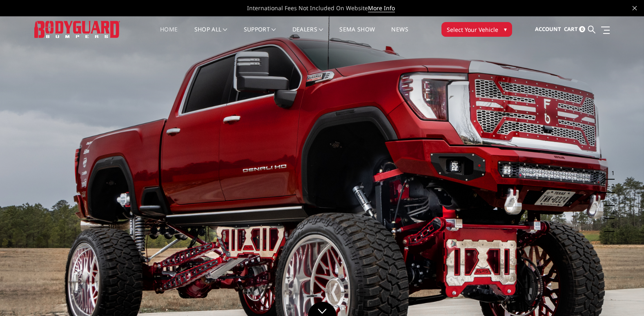 This screenshot has height=316, width=644. Describe the element at coordinates (611, 225) in the screenshot. I see `button: 5 of 5` at that location.